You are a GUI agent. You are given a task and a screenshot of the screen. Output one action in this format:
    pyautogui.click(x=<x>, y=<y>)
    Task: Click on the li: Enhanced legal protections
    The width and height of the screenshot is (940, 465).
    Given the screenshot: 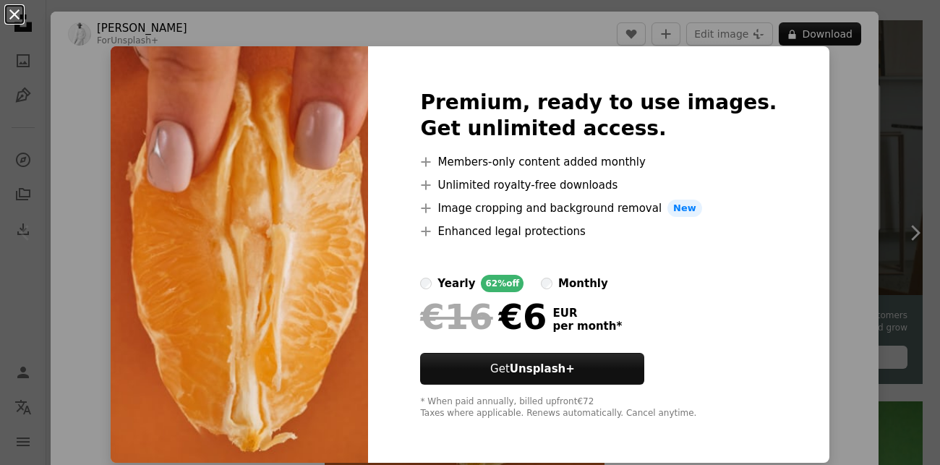 What is the action you would take?
    pyautogui.click(x=598, y=231)
    